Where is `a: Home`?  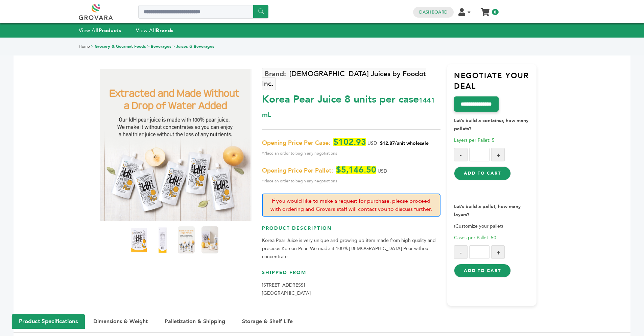 a: Home is located at coordinates (84, 47).